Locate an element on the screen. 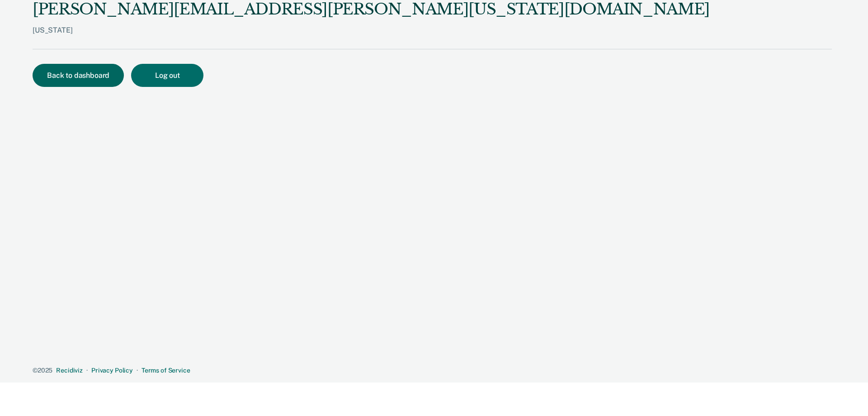  a: Recidiviz is located at coordinates (69, 370).